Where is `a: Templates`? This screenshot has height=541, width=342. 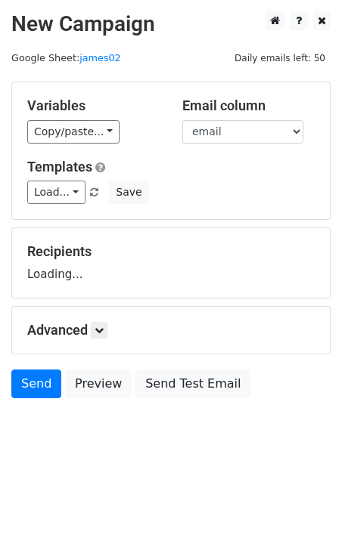 a: Templates is located at coordinates (60, 166).